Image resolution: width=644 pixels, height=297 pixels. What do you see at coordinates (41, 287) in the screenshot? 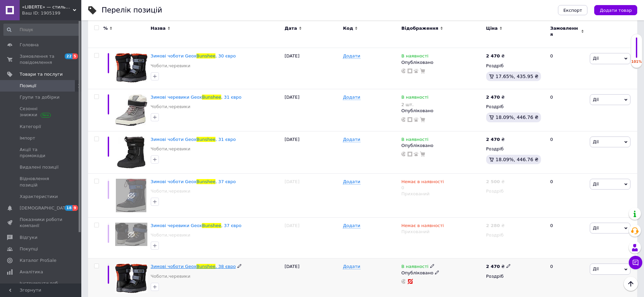
I see `span: Інструменти веб-майстра та SEO` at bounding box center [41, 287].